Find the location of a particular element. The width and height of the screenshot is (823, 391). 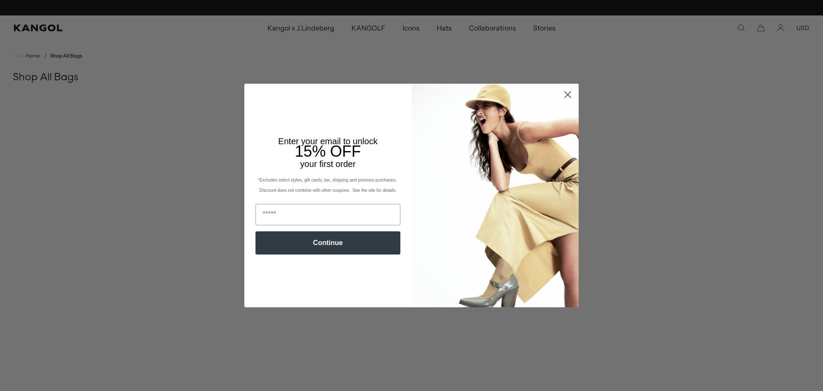

input: Email is located at coordinates (328, 214).